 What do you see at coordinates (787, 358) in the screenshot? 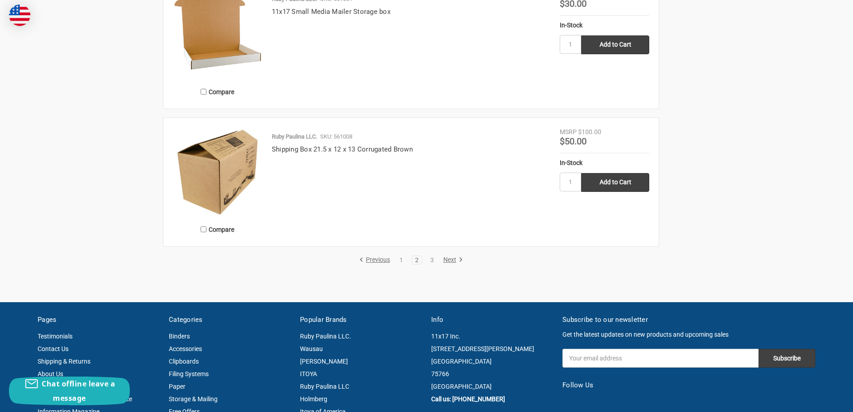
I see `input: Subscribe` at bounding box center [787, 358].